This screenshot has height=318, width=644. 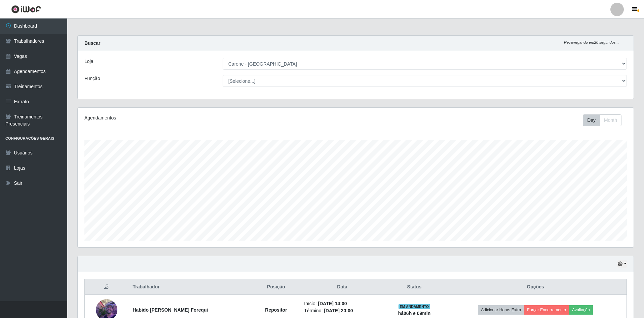 I want to click on button: Adicionar Horas Extra, so click(x=501, y=310).